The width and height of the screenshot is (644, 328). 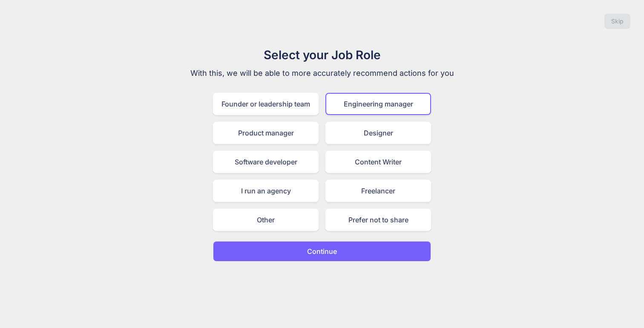 What do you see at coordinates (266, 133) in the screenshot?
I see `div: Product manager` at bounding box center [266, 133].